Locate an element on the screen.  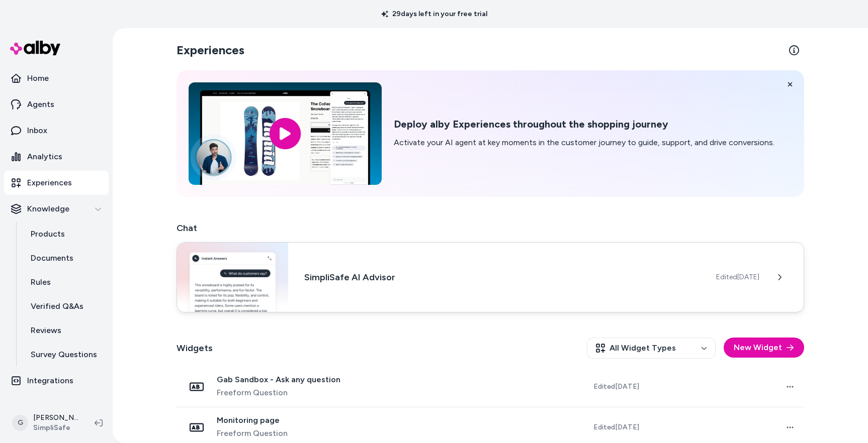
a: Documents is located at coordinates (64, 258).